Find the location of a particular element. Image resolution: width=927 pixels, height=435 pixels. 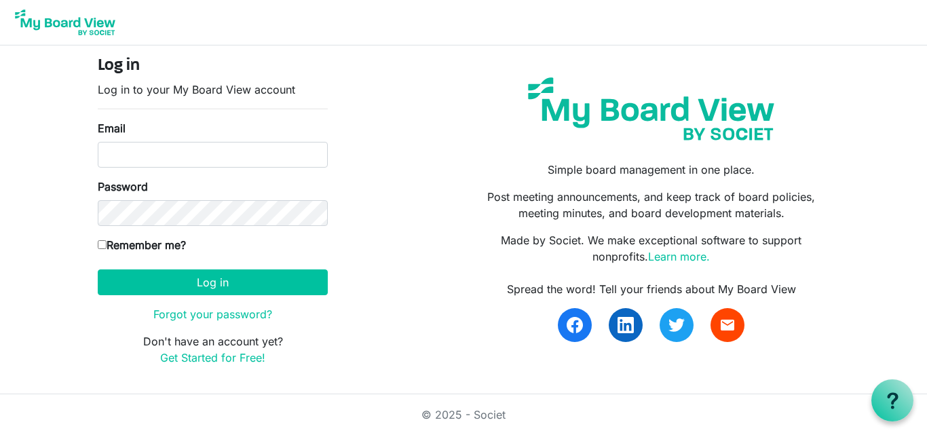

a: Learn more. is located at coordinates (679, 257).